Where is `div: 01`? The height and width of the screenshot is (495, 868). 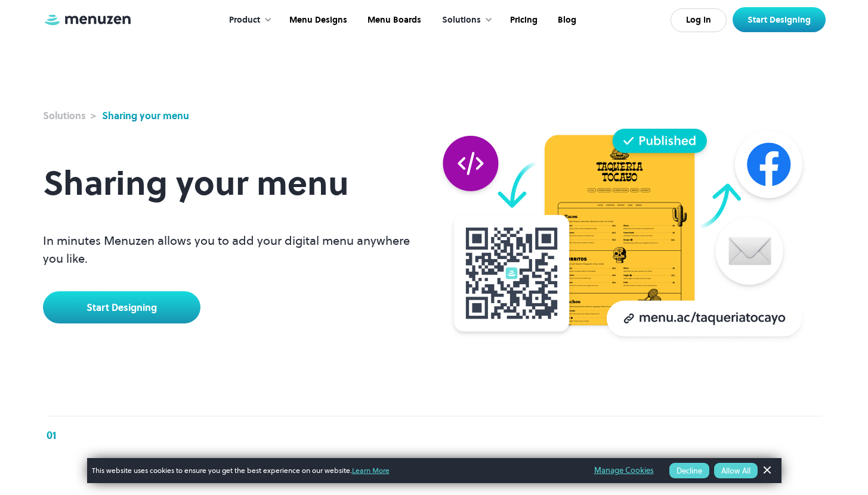
div: 01 is located at coordinates (51, 436).